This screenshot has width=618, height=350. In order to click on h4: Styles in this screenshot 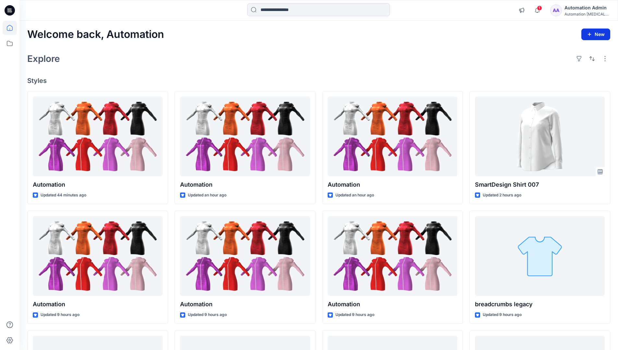, I will do `click(318, 81)`.